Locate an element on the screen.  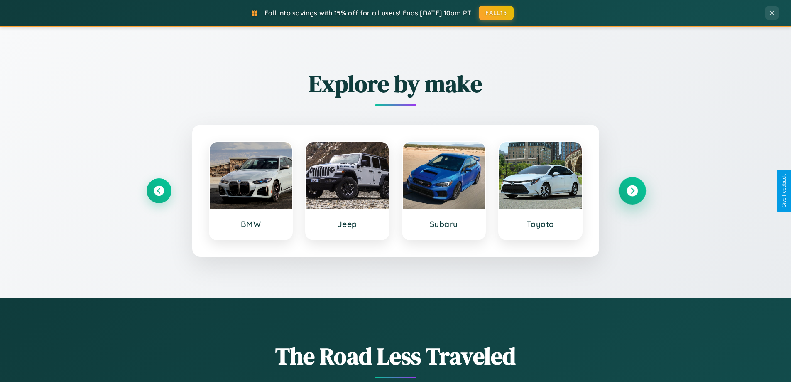
h1: The Road Less Traveled is located at coordinates (396, 355).